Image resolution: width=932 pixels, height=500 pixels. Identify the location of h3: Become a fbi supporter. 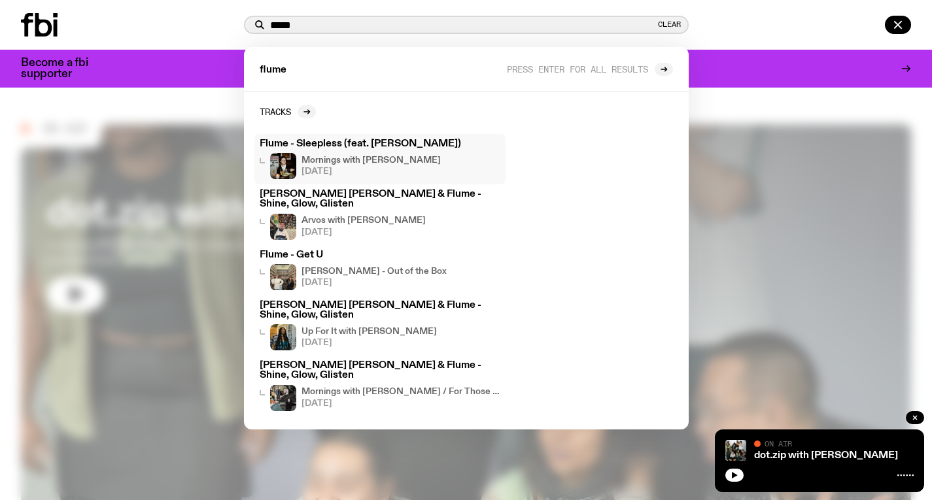
(63, 69).